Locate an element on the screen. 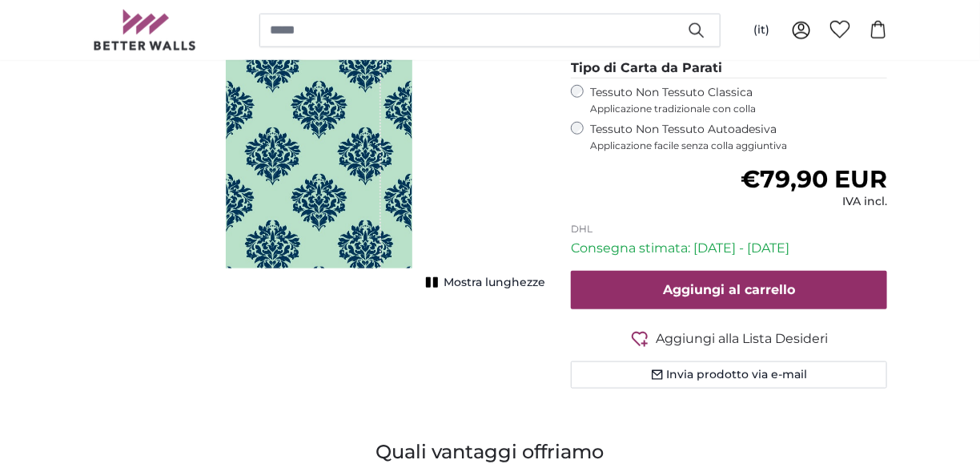  span: Mostra lunghezze is located at coordinates (495, 283).